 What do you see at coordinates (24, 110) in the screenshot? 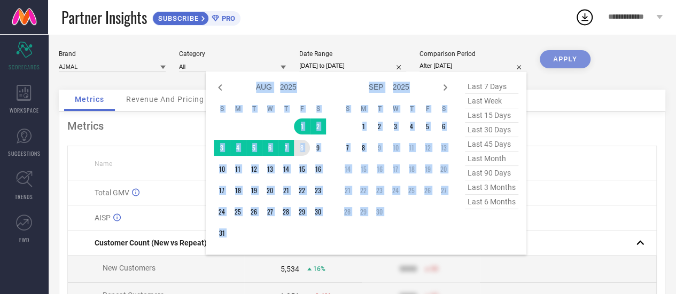
I see `span: WORKSPACE` at bounding box center [24, 110].